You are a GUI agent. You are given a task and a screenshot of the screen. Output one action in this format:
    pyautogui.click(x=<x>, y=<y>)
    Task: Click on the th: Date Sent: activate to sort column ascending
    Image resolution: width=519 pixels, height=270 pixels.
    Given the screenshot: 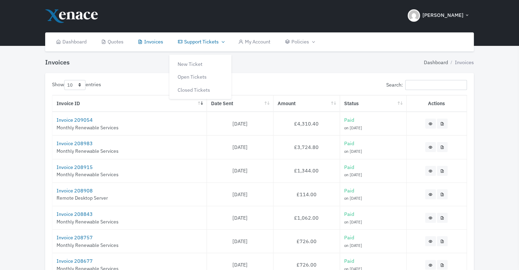 What is the action you would take?
    pyautogui.click(x=240, y=104)
    